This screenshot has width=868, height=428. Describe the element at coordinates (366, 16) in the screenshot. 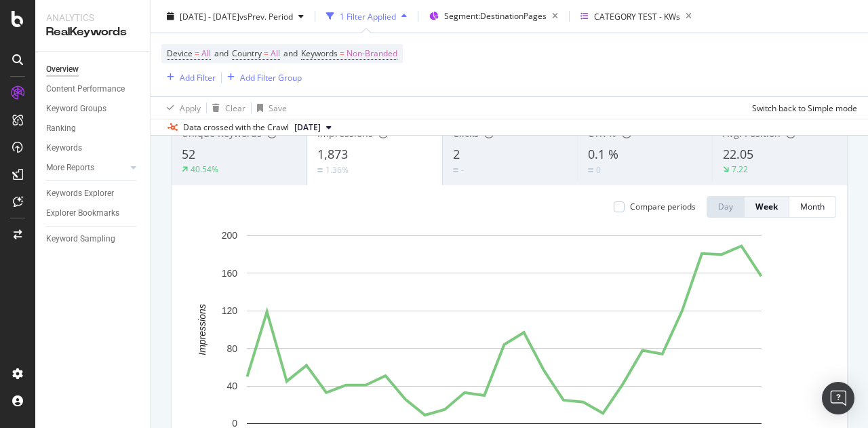

I see `button: 1 Filter Applied` at that location.